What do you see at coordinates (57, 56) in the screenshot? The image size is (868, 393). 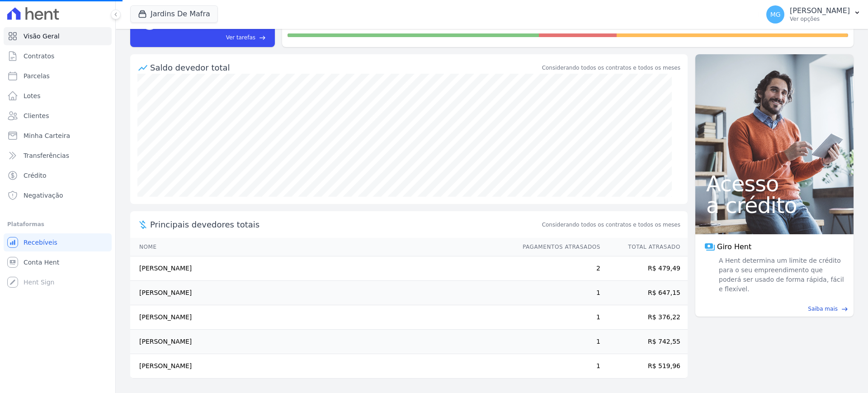 I see `a: Contratos` at bounding box center [57, 56].